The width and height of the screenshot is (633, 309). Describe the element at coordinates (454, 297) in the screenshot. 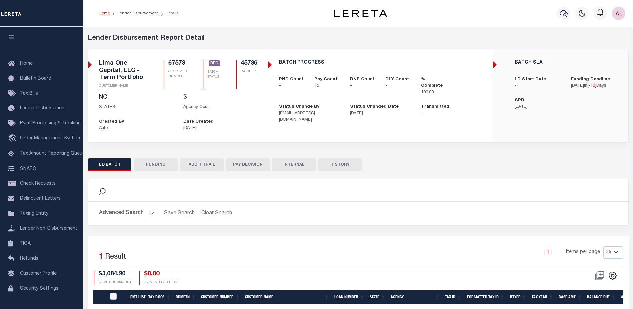

I see `th: Tax Id: activate to sort column ascending` at that location.